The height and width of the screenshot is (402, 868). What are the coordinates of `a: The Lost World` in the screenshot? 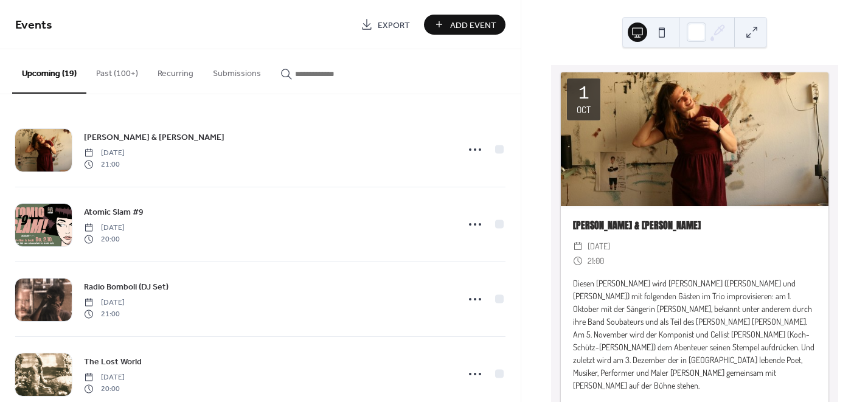 It's located at (112, 361).